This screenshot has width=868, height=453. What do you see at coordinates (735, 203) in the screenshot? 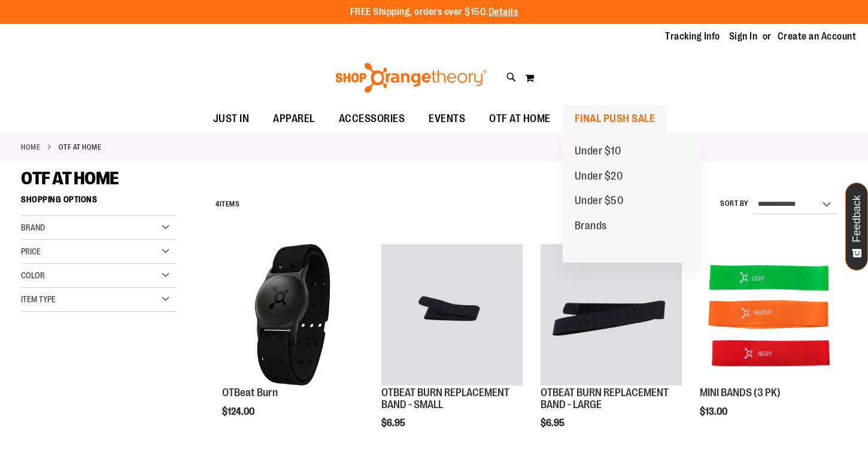
I see `label: Sort By` at bounding box center [735, 203].